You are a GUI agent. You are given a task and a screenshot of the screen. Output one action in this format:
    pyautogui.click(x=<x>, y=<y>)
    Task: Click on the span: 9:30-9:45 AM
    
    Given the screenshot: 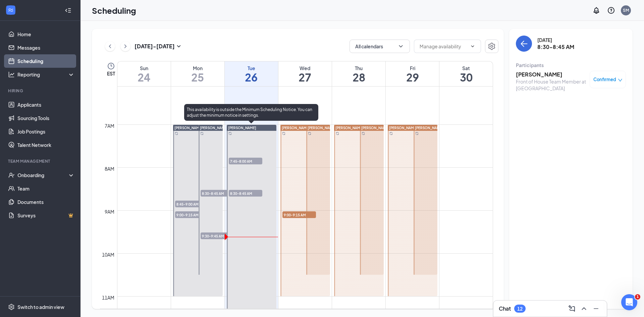 What is the action you would take?
    pyautogui.click(x=218, y=236)
    